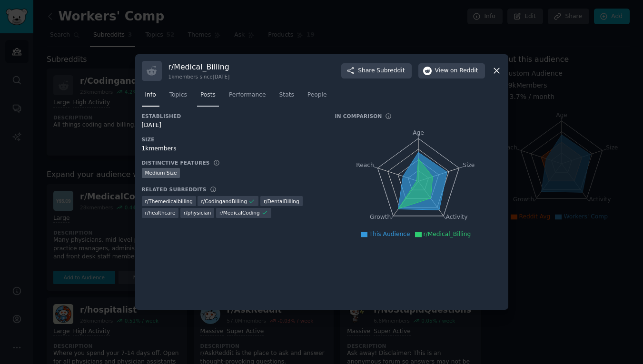 The height and width of the screenshot is (364, 643). Describe the element at coordinates (452, 71) in the screenshot. I see `a: Viewon Reddit` at that location.